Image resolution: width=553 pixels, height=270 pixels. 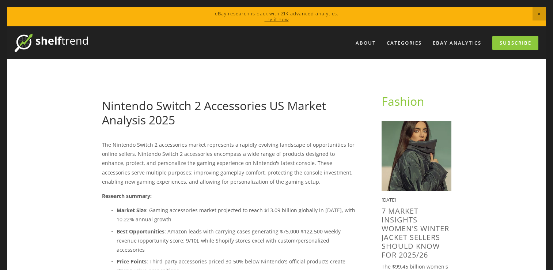 I want to click on a: eBay Analytics, so click(x=457, y=43).